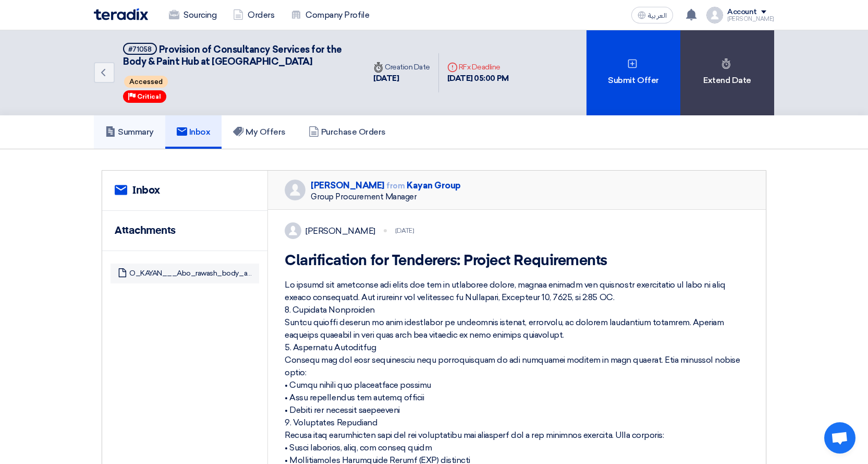 This screenshot has width=868, height=464. Describe the element at coordinates (633, 72) in the screenshot. I see `div: Submit Offer` at that location.